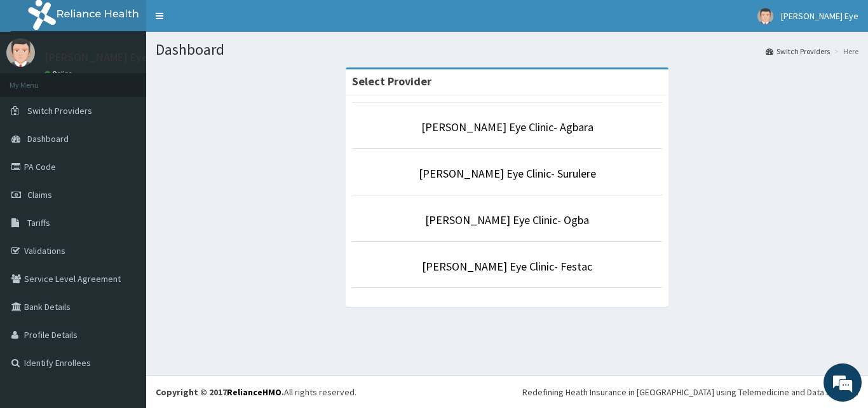 The width and height of the screenshot is (868, 408). What do you see at coordinates (48, 139) in the screenshot?
I see `span: Dashboard` at bounding box center [48, 139].